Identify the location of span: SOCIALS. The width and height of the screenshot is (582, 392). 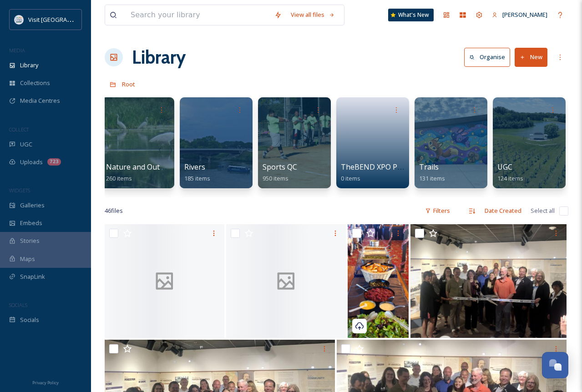
(18, 305).